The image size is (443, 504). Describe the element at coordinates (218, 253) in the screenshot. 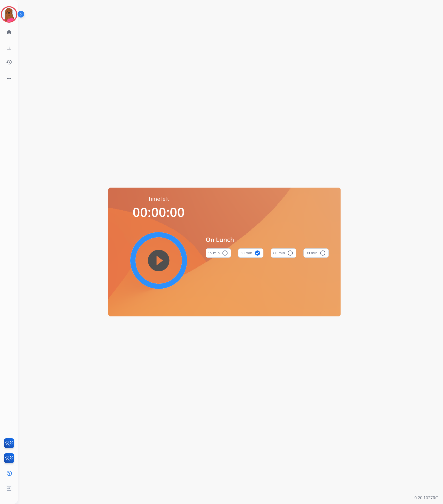

I see `button: 15 min` at that location.